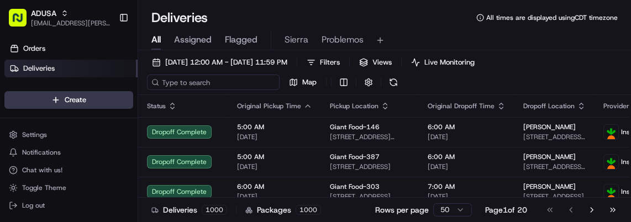  Describe the element at coordinates (323, 62) in the screenshot. I see `button: Filters` at that location.